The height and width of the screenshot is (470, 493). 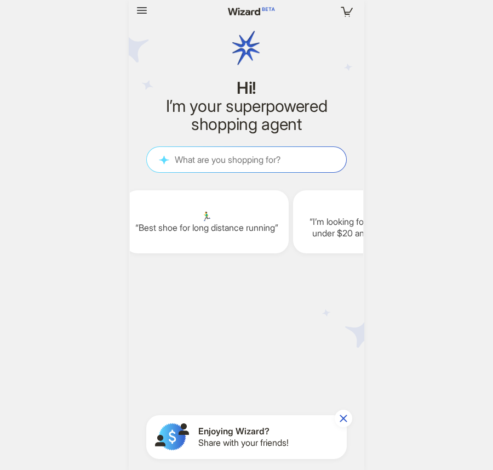 What do you see at coordinates (246, 48) in the screenshot?
I see `img: wizard logo` at bounding box center [246, 48].